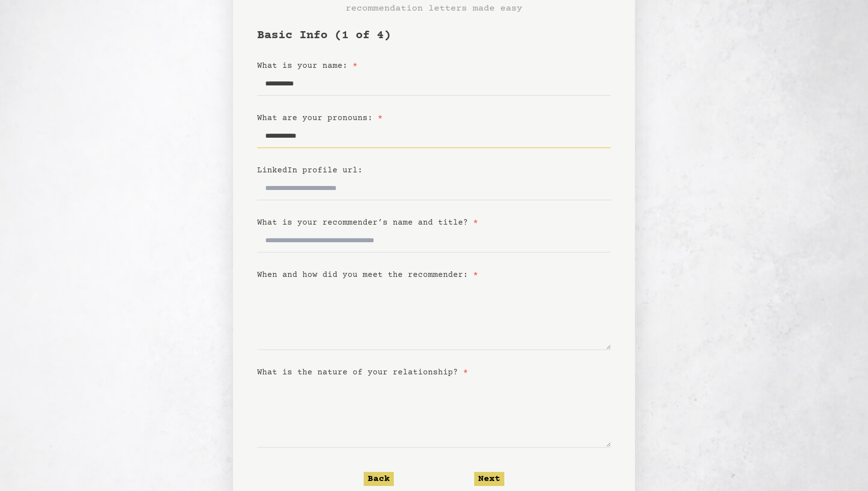 This screenshot has height=491, width=868. I want to click on label: What is your recommender’s name and title?, so click(368, 223).